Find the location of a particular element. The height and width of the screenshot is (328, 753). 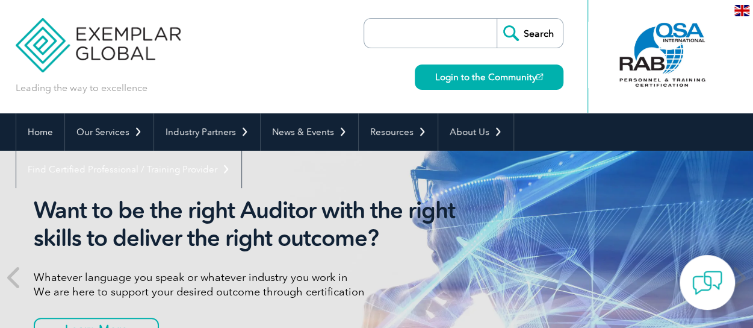

img: contact-chat.png is located at coordinates (708, 282).